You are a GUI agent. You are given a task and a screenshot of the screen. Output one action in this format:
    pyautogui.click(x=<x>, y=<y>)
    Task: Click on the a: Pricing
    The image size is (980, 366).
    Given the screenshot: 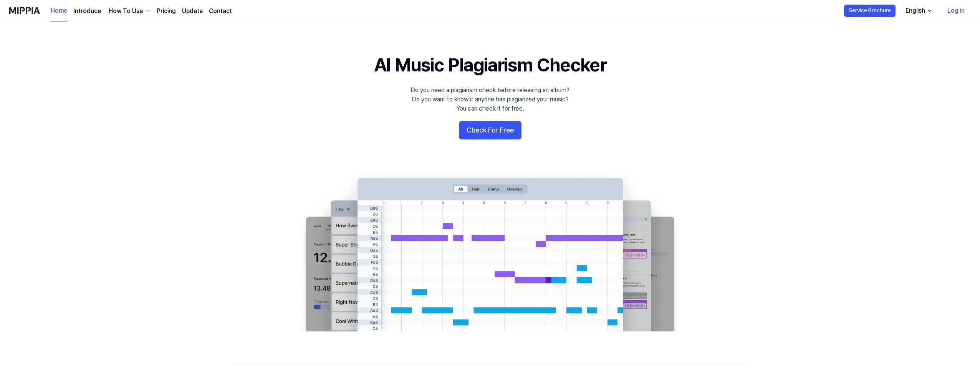 What is the action you would take?
    pyautogui.click(x=166, y=11)
    